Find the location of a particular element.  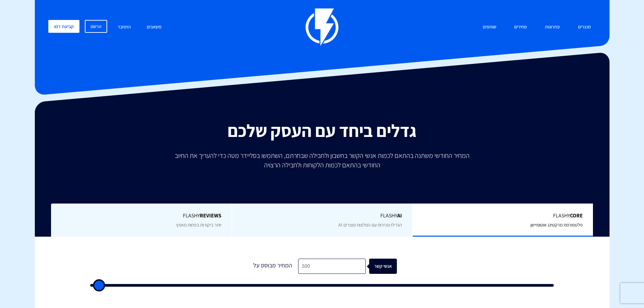

div: המחיר מבוסס על is located at coordinates (273, 266).